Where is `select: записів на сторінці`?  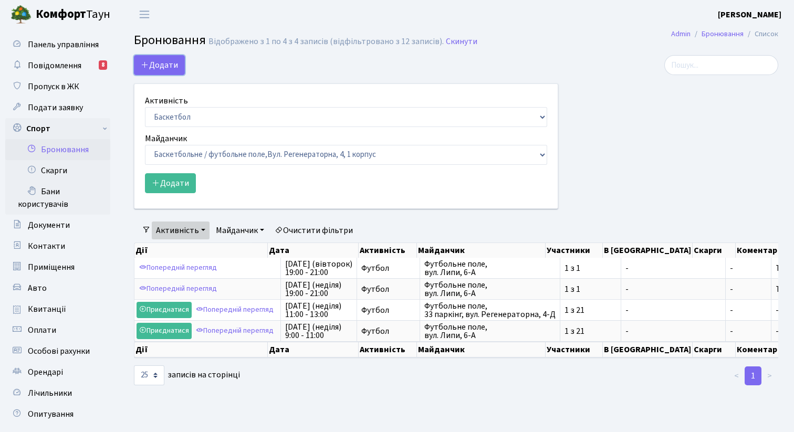
select: записів на сторінці is located at coordinates (149, 376).